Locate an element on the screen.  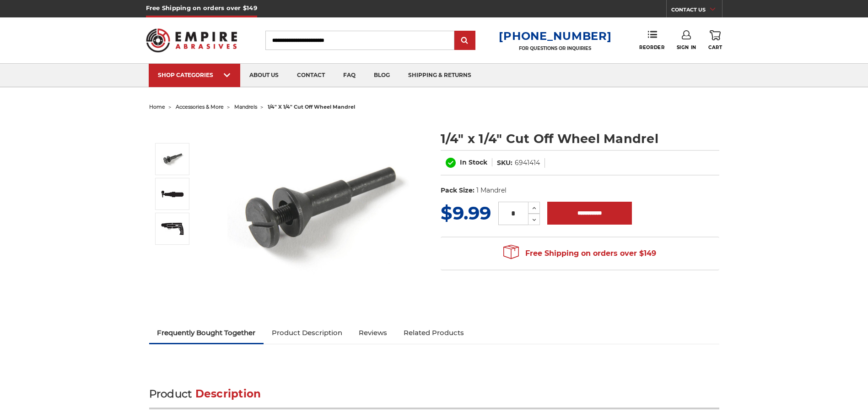
a: faq is located at coordinates (350, 75).